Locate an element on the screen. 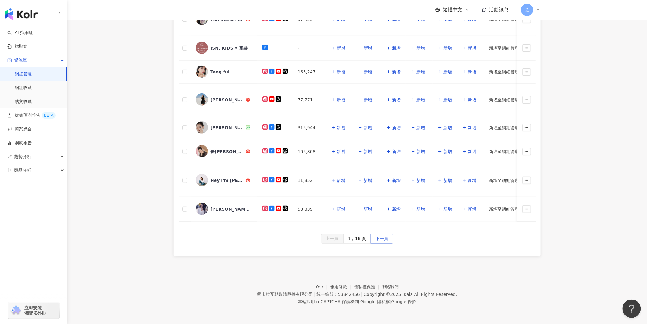  div: 愛卡拉互動媒體股份有限公司 is located at coordinates (285, 294).